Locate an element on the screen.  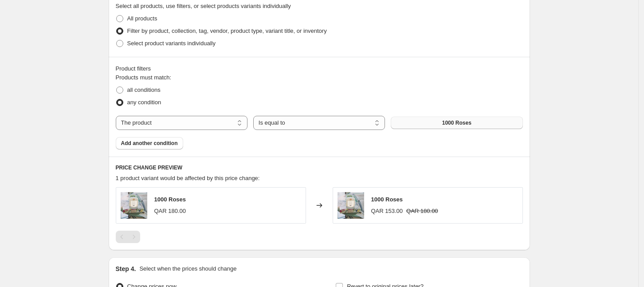
span: Products must match: is located at coordinates (144, 77).